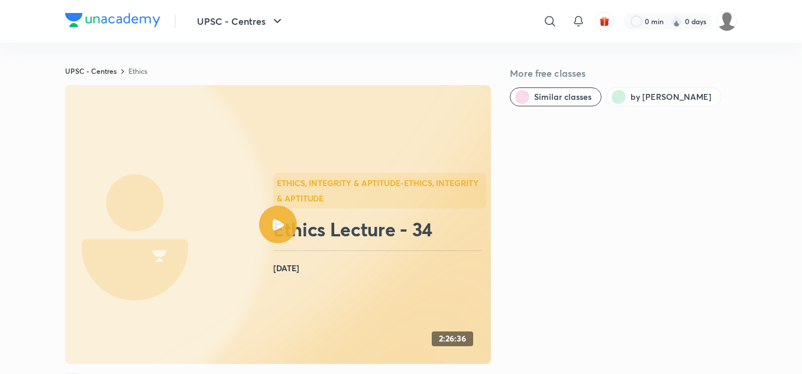  Describe the element at coordinates (727, 21) in the screenshot. I see `img: amit tripathi` at that location.